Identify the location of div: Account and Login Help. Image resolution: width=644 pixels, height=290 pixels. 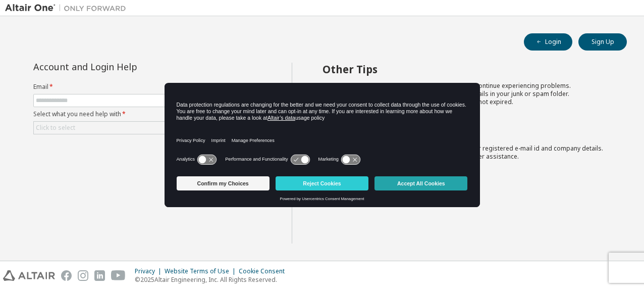
(125, 67).